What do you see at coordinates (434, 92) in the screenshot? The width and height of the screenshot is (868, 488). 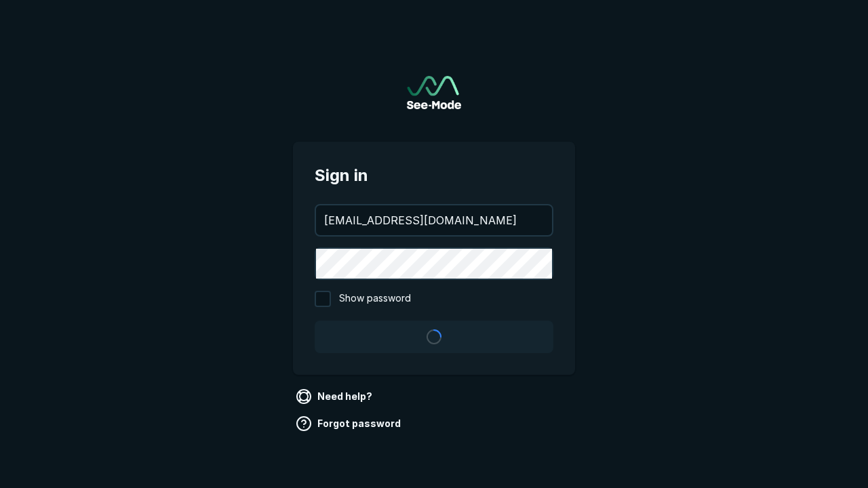 I see `a: Go to sign in` at bounding box center [434, 92].